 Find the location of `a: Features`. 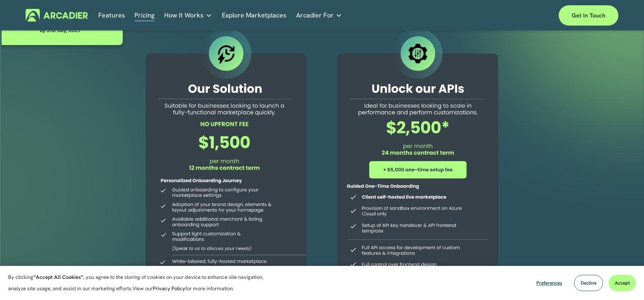

a: Features is located at coordinates (112, 15).